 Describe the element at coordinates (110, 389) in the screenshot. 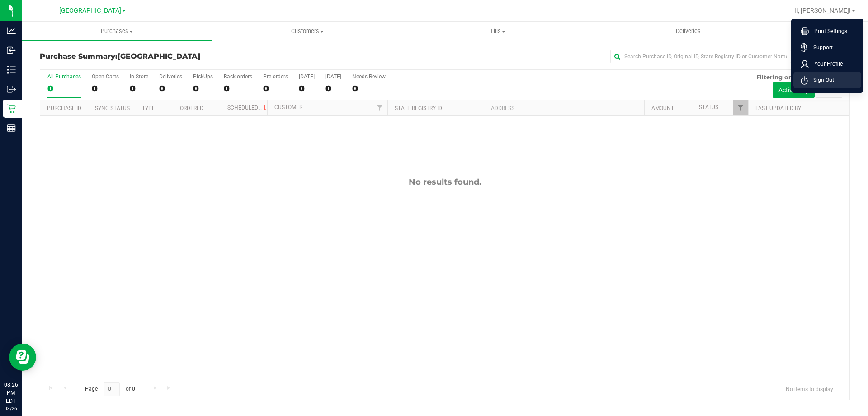

I see `span: Page of 0` at that location.